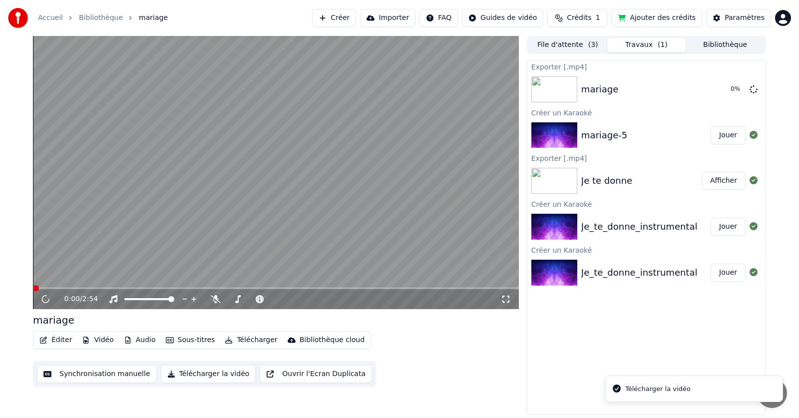  What do you see at coordinates (153, 18) in the screenshot?
I see `span: mariage` at bounding box center [153, 18].